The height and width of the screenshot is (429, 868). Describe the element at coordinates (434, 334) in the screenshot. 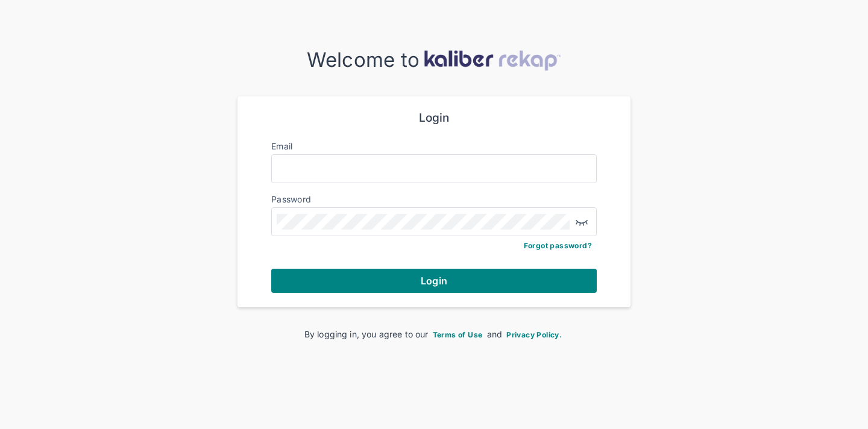

I see `div: By logging in, you agree to our and` at that location.